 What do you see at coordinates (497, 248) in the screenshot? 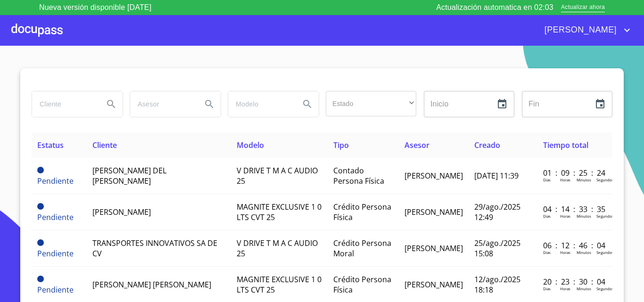
I see `span: 25/ago./2025 15:08` at bounding box center [497, 248].